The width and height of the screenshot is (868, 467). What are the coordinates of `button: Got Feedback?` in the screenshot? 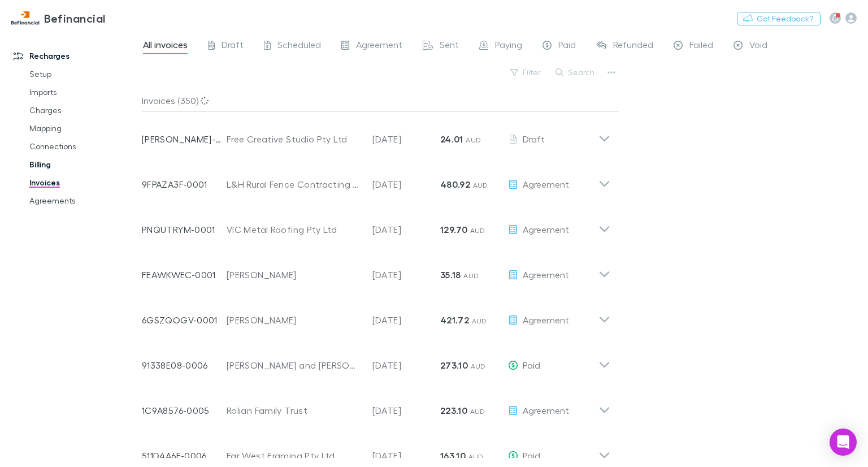 It's located at (779, 19).